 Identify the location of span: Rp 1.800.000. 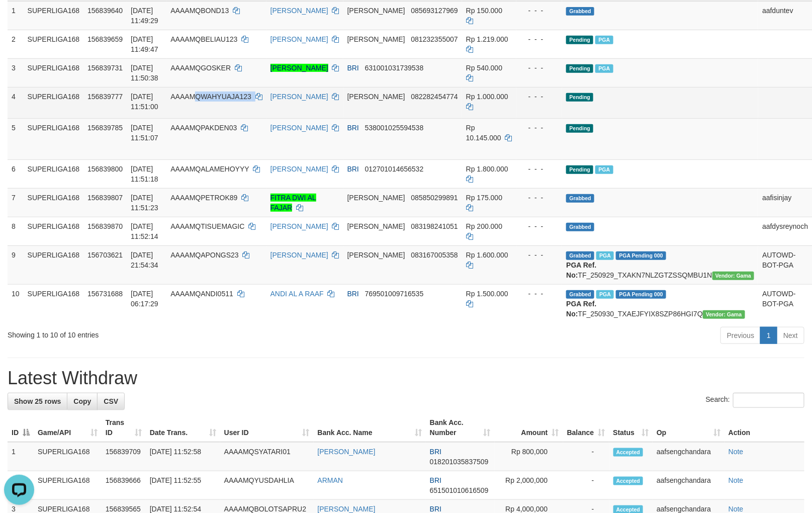
(487, 169).